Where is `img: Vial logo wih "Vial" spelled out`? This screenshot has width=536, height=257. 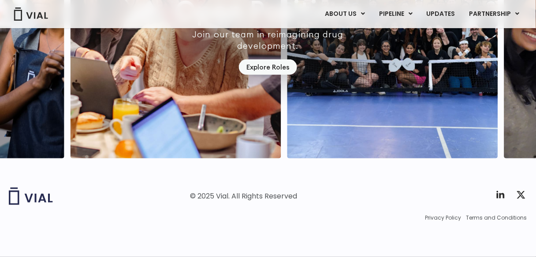 img: Vial logo wih "Vial" spelled out is located at coordinates (31, 196).